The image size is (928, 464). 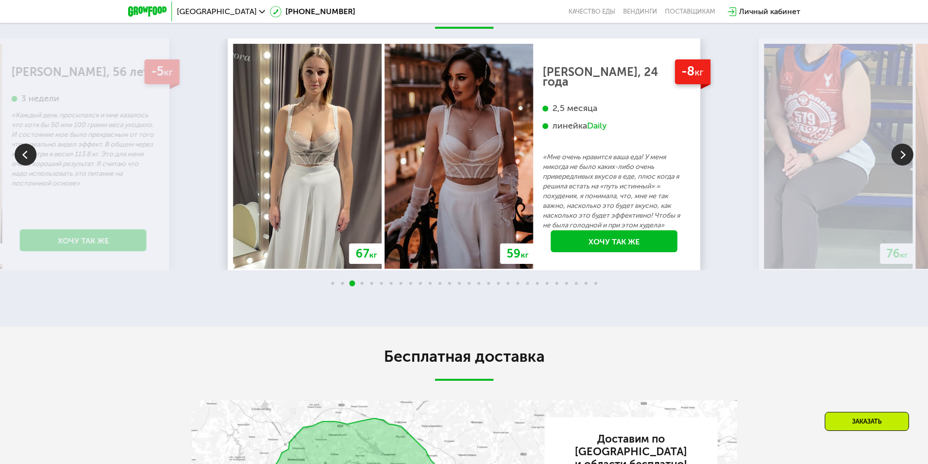 What do you see at coordinates (464, 356) in the screenshot?
I see `h2: Бесплатная доставка` at bounding box center [464, 356].